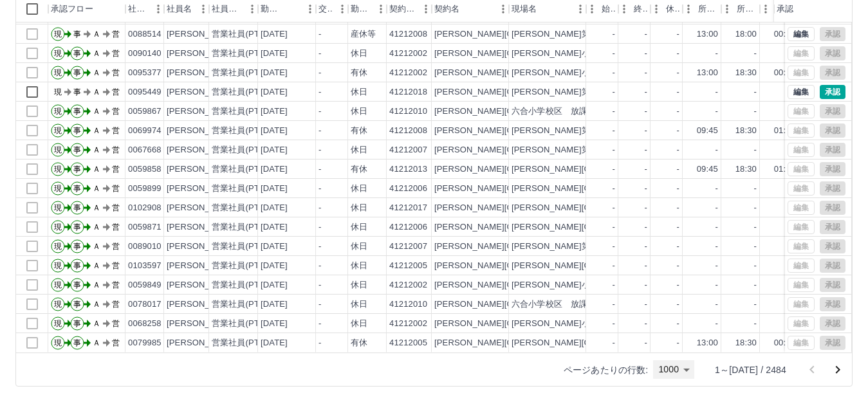  I want to click on div: 41212018, so click(408, 92).